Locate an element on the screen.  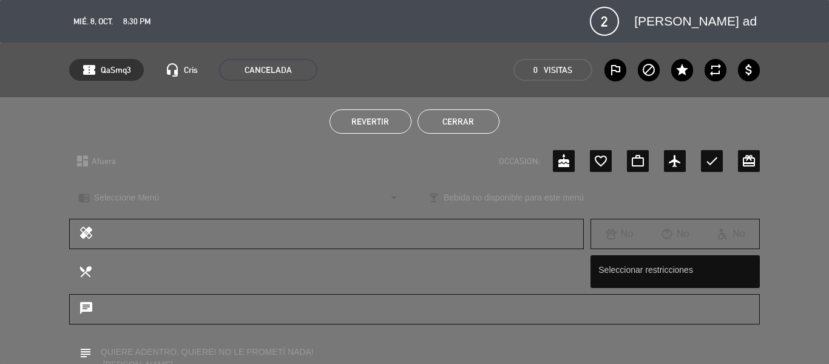
i: repeat is located at coordinates (716, 70).